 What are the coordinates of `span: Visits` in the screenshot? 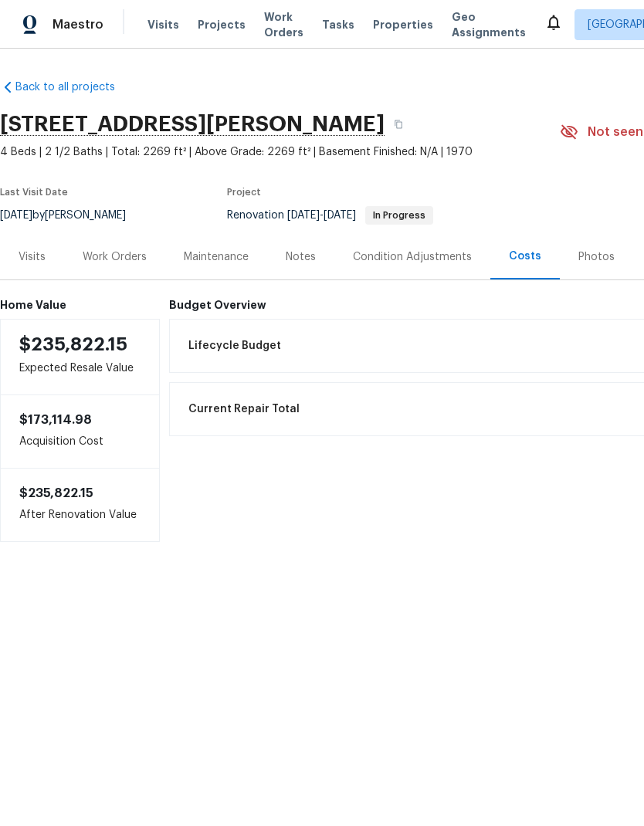 It's located at (163, 24).